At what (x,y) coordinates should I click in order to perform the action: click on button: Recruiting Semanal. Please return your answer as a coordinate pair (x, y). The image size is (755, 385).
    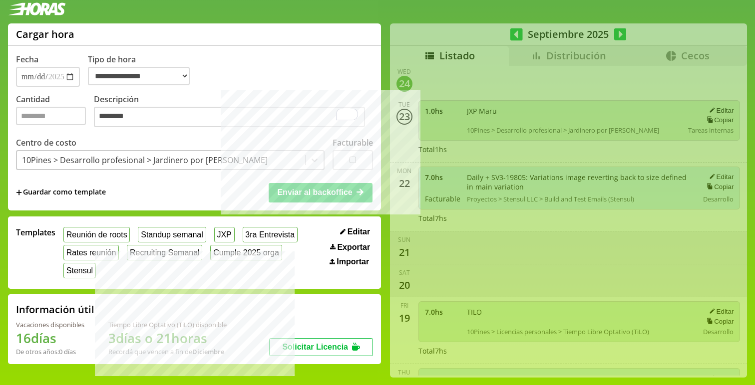
    Looking at the image, I should click on (164, 253).